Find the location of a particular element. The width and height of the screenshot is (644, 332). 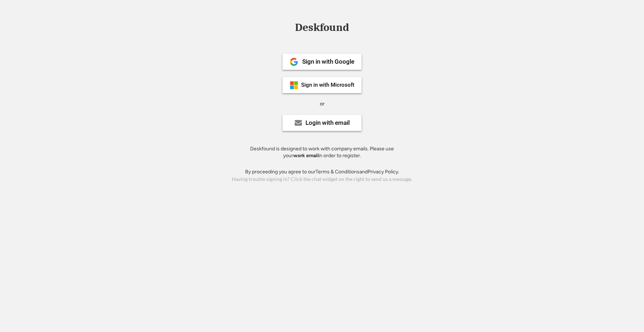

strong: work email is located at coordinates (306, 156).